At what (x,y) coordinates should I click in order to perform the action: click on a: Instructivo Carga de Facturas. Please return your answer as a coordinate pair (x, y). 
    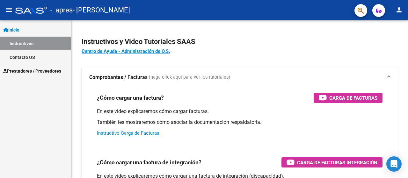
    Looking at the image, I should click on (128, 133).